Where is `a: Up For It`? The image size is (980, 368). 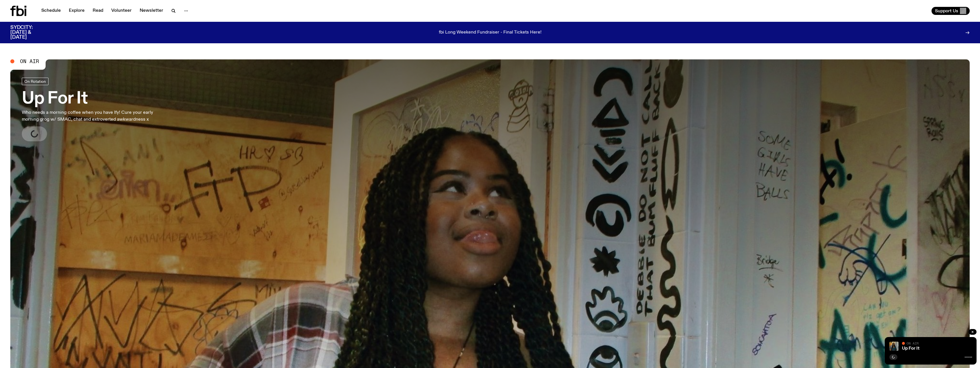
a: Up For It is located at coordinates (911, 349).